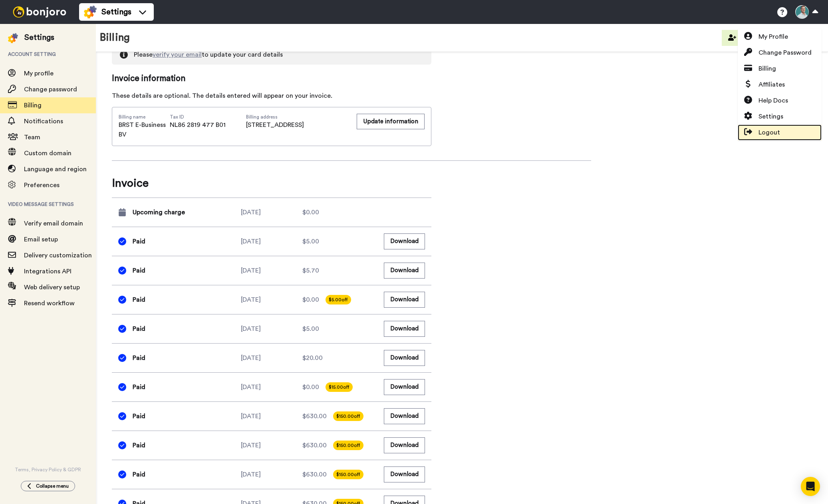 This screenshot has height=504, width=828. I want to click on span: $5.70, so click(311, 271).